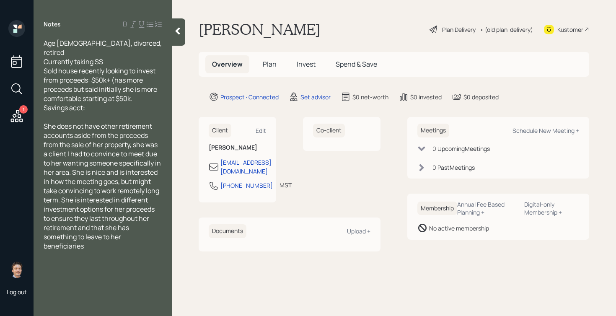  I want to click on h6: Co-client, so click(329, 130).